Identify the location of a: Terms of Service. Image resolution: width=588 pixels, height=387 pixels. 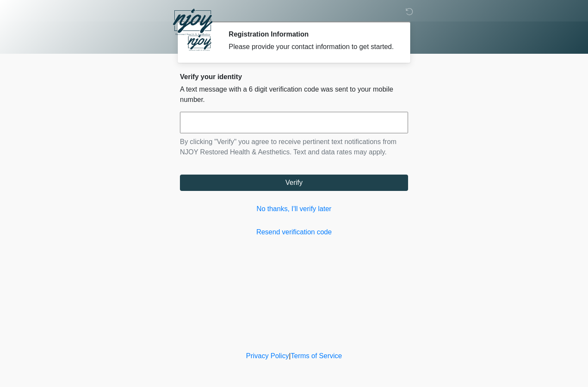
(316, 356).